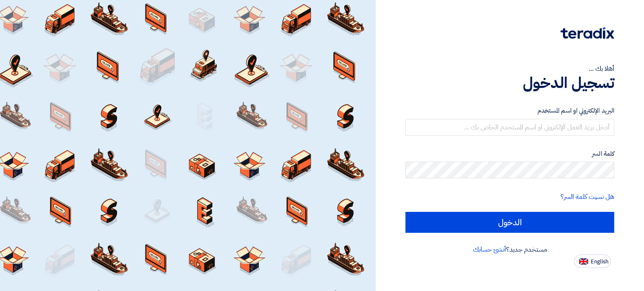 The image size is (644, 291). Describe the element at coordinates (587, 33) in the screenshot. I see `img: Teradix logo` at that location.